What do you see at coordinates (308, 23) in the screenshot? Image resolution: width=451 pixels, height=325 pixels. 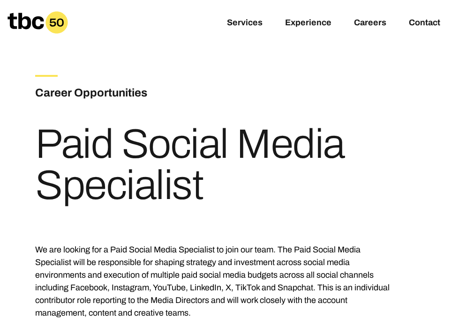 I see `a: Experience` at bounding box center [308, 23].